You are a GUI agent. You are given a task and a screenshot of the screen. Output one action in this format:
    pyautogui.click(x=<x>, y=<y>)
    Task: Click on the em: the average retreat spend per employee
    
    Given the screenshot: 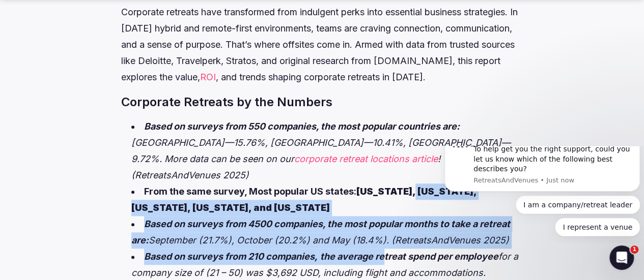 What is the action you would take?
    pyautogui.click(x=409, y=256)
    